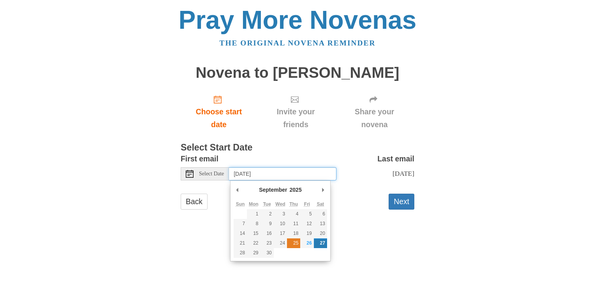  I want to click on button: 7, so click(240, 224).